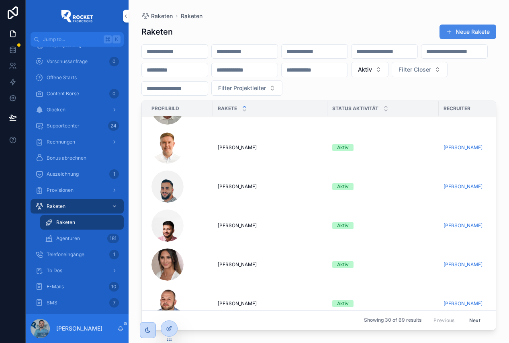  What do you see at coordinates (117, 39) in the screenshot?
I see `span: K` at bounding box center [117, 39].